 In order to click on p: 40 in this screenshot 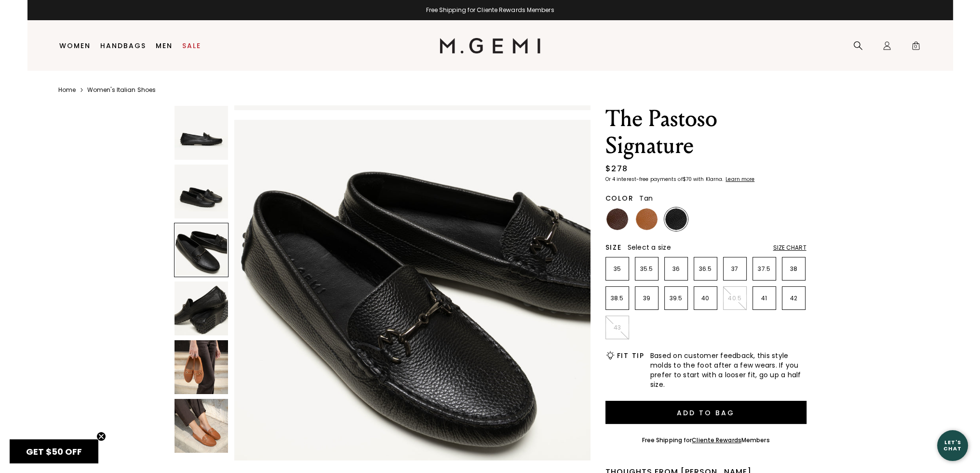, I will do `click(705, 299)`.